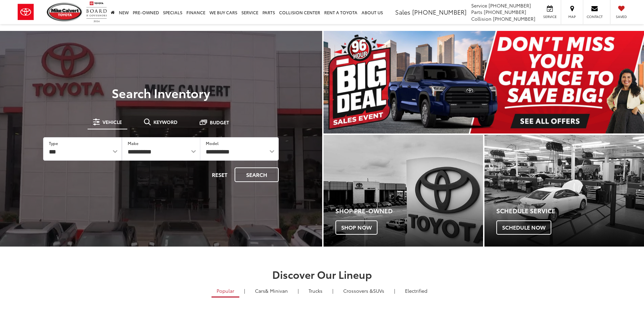  What do you see at coordinates (256, 174) in the screenshot?
I see `button: Search` at bounding box center [256, 174].